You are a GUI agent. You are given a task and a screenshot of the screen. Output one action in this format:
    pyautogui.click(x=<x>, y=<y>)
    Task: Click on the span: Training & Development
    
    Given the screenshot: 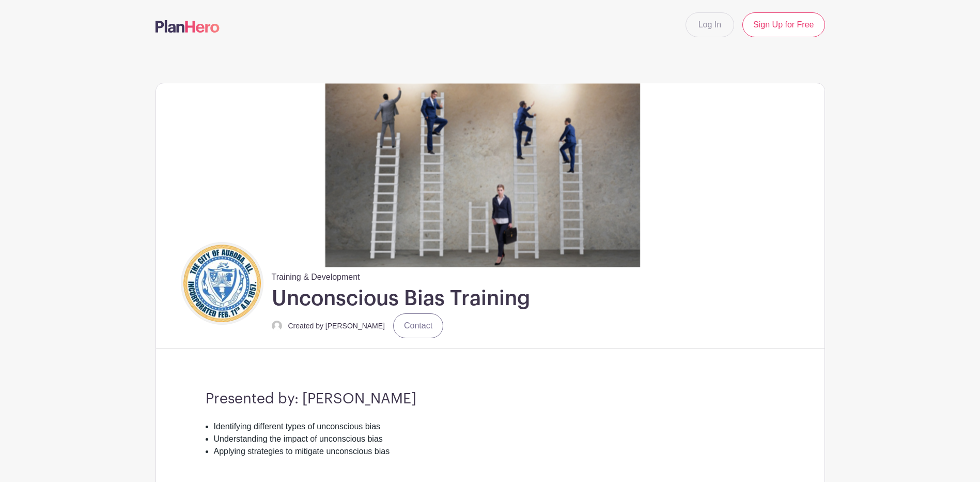 What is the action you would take?
    pyautogui.click(x=316, y=275)
    